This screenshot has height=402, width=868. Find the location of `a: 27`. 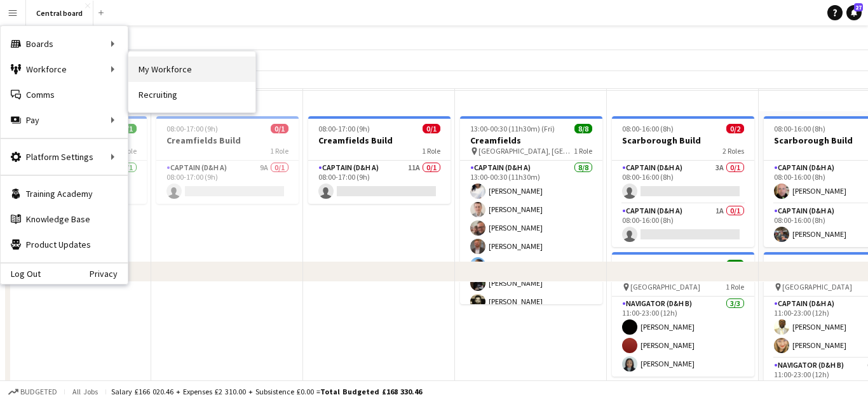

a: 27 is located at coordinates (854, 12).